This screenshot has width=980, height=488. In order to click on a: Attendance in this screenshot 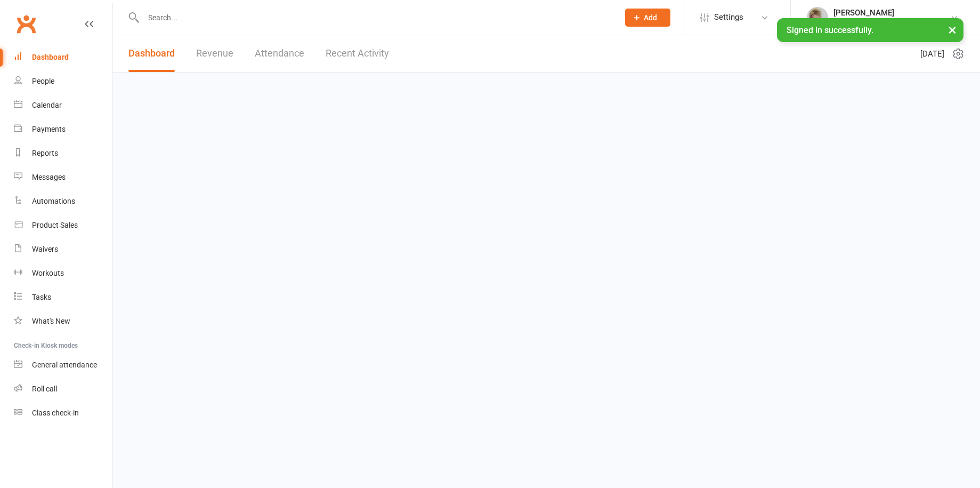, I will do `click(279, 53)`.